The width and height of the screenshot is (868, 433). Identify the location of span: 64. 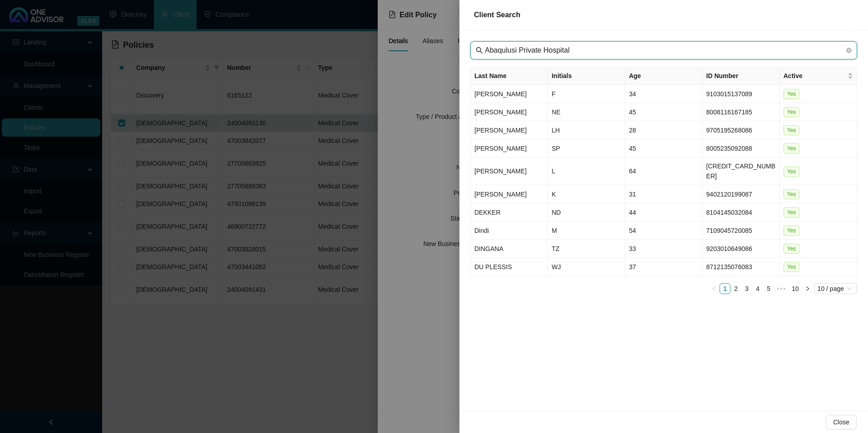
(632, 171).